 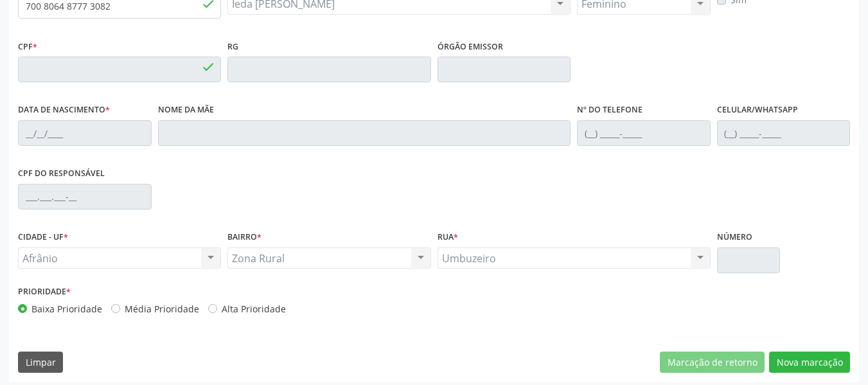 What do you see at coordinates (470, 46) in the screenshot?
I see `label: Órgão emissor` at bounding box center [470, 46].